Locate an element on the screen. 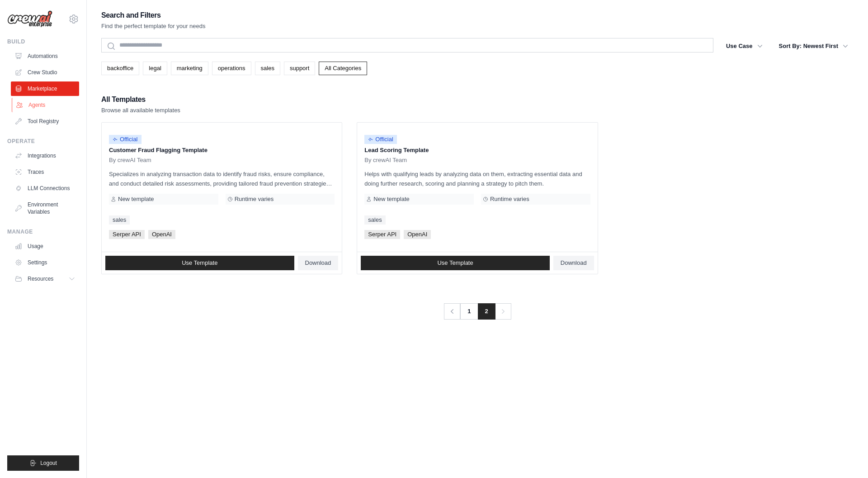 The width and height of the screenshot is (868, 478). a: Agents is located at coordinates (46, 105).